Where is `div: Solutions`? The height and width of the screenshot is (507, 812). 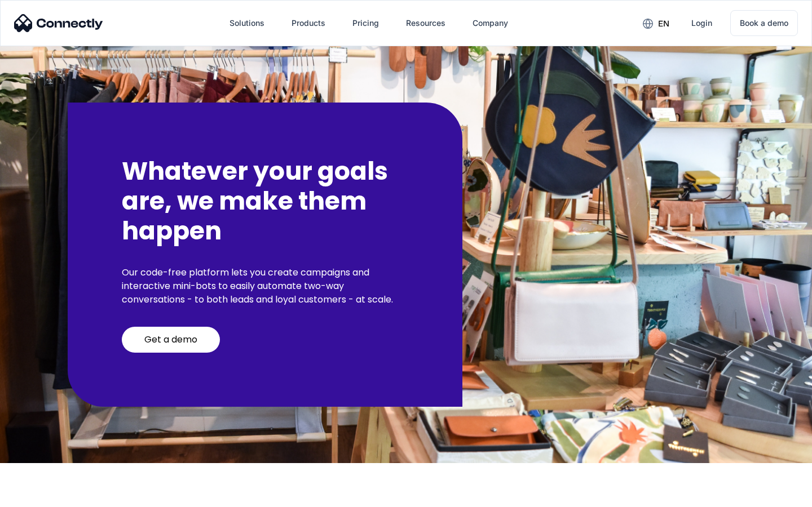 div: Solutions is located at coordinates (247, 23).